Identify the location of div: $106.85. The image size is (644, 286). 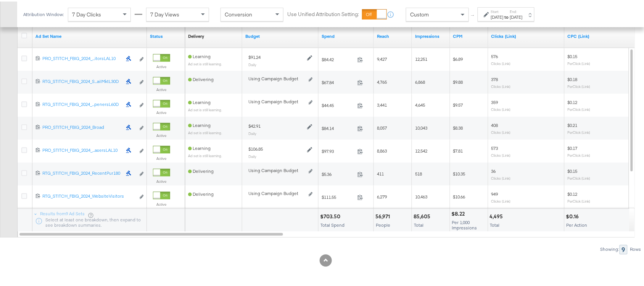
(255, 148).